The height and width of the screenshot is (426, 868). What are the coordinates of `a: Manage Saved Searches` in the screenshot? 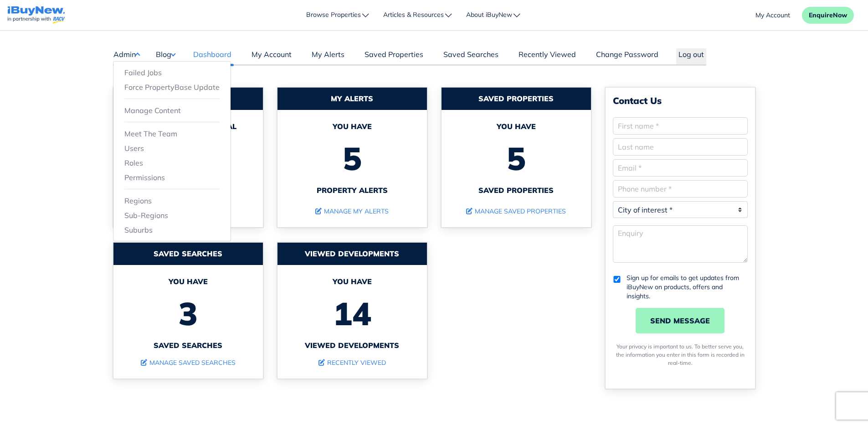 It's located at (188, 362).